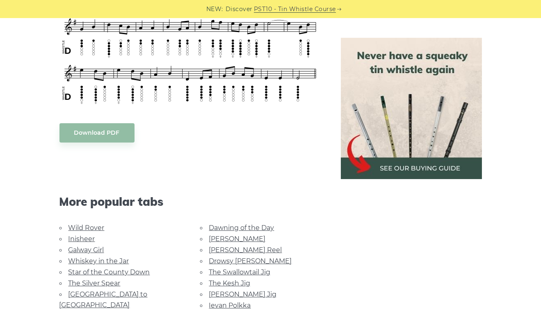 This screenshot has height=313, width=541. I want to click on a: Download PDF, so click(97, 132).